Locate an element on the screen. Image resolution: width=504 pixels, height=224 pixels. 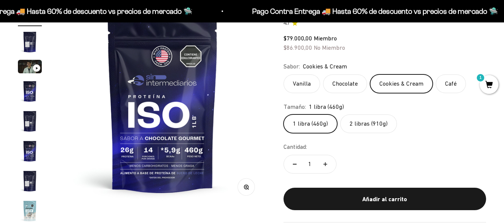
span: Cookies & Cream is located at coordinates (325, 66).